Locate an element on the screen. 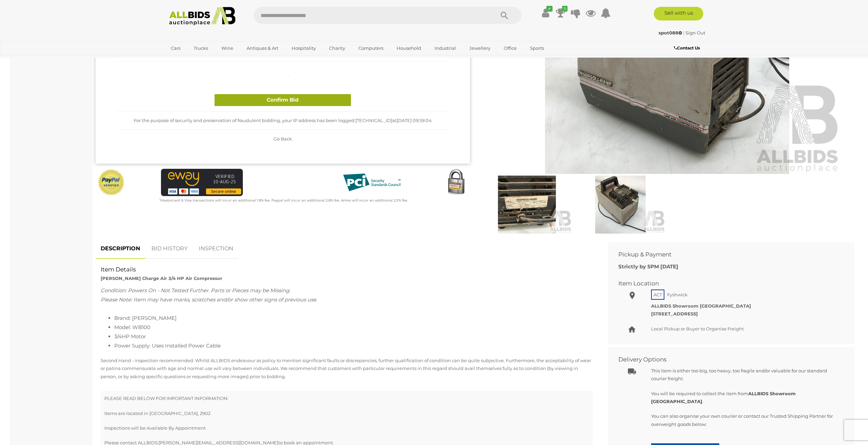 The width and height of the screenshot is (868, 445). img: PCI DSS compliant is located at coordinates (371, 182).